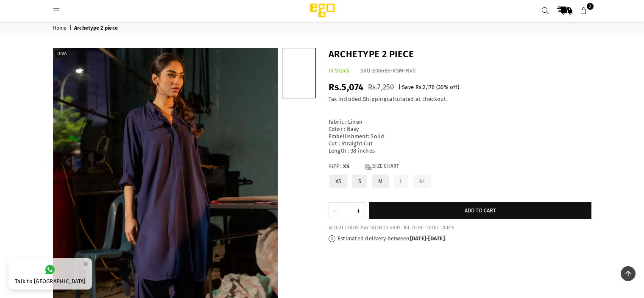 This screenshot has width=644, height=298. Describe the element at coordinates (97, 28) in the screenshot. I see `span: Archetype 2 piece` at that location.